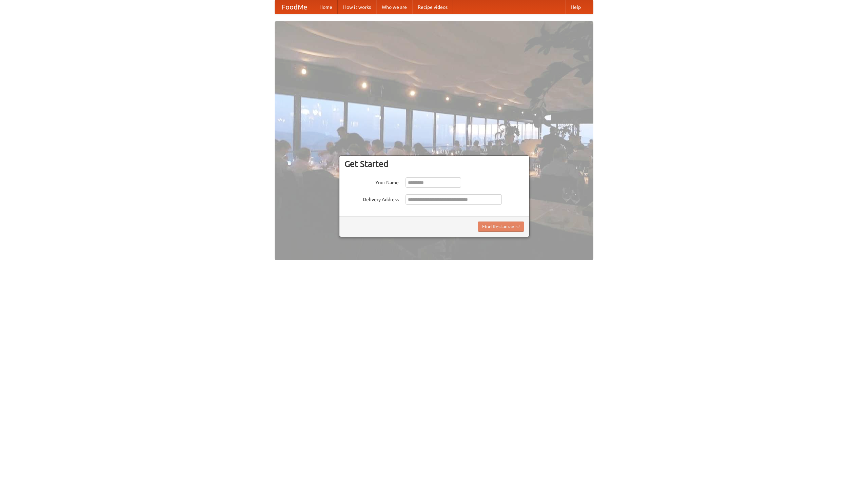 This screenshot has height=480, width=868. I want to click on button: Find Restaurants!, so click(500, 227).